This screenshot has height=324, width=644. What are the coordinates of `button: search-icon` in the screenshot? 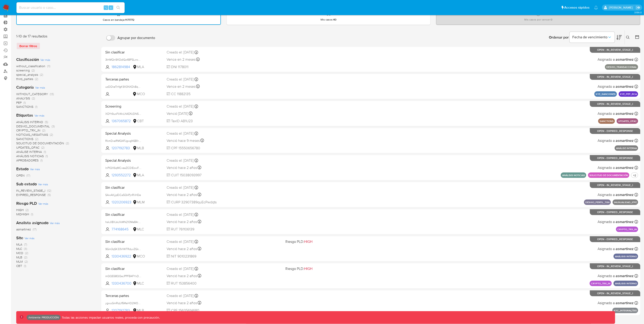 It's located at (118, 8).